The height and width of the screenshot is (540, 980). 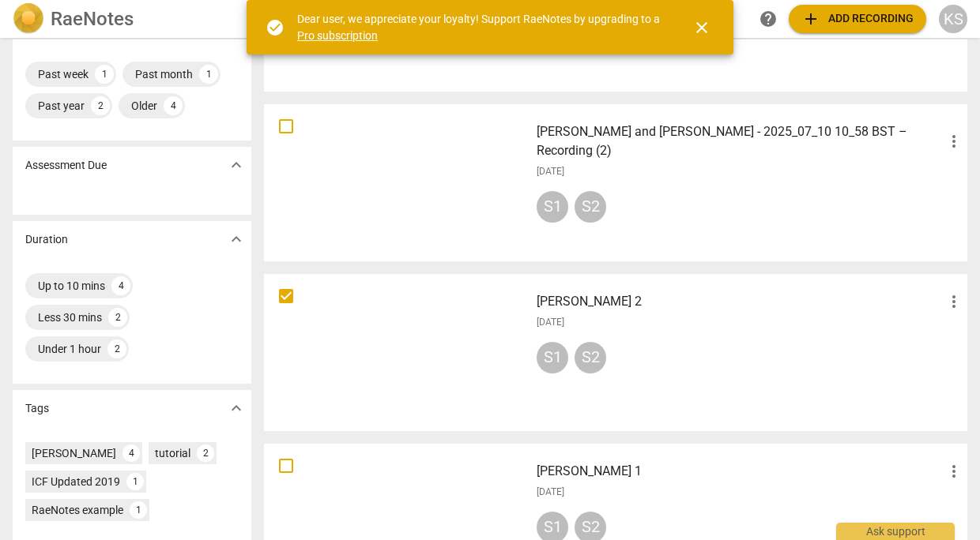 What do you see at coordinates (895, 532) in the screenshot?
I see `div: Ask support` at bounding box center [895, 532].